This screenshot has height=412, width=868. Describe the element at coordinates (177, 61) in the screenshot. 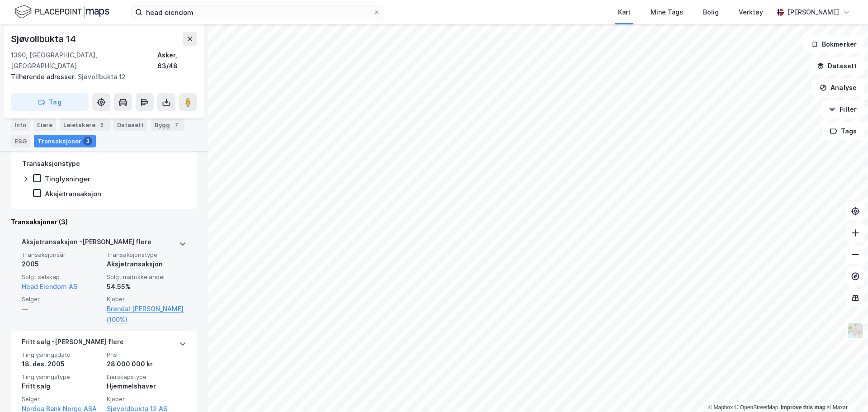

I see `div: Asker, 63/48` at that location.